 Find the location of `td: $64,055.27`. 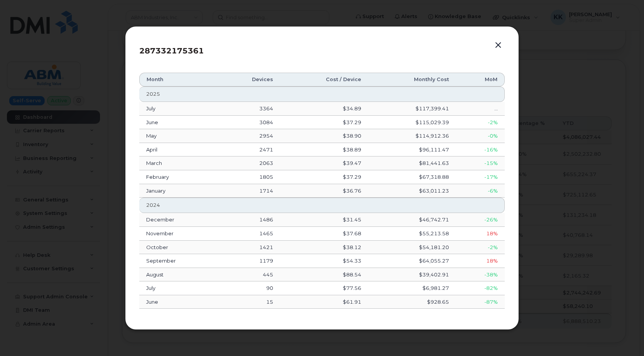

td: $64,055.27 is located at coordinates (412, 261).